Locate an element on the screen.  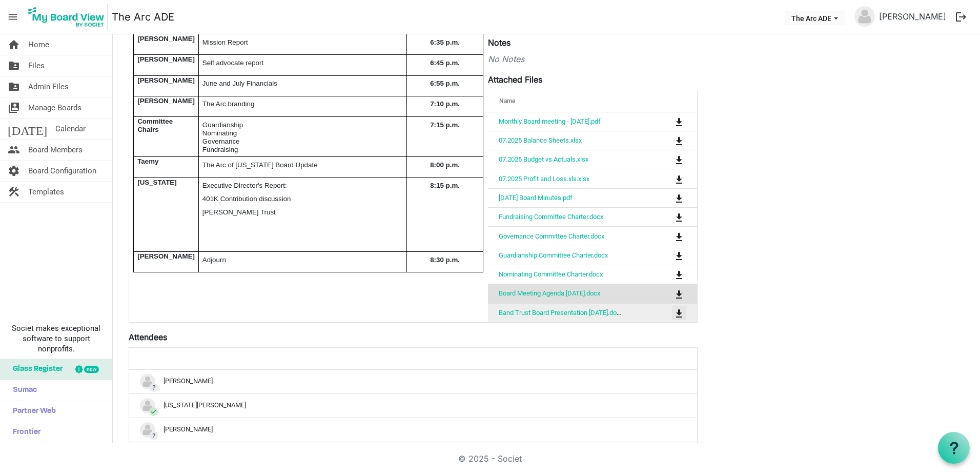
td: 07.2025 Balance Sheets.xlsx is template cell column header Name is located at coordinates (560, 140).